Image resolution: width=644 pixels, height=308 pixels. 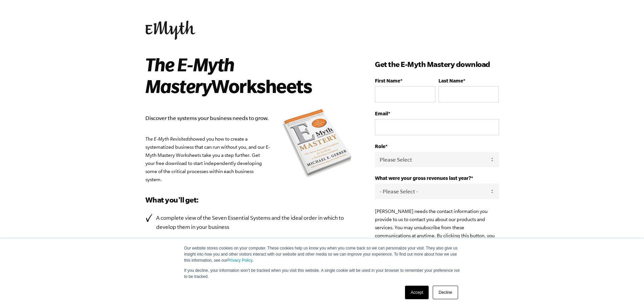 I want to click on a: Privacy Policy, so click(x=241, y=261).